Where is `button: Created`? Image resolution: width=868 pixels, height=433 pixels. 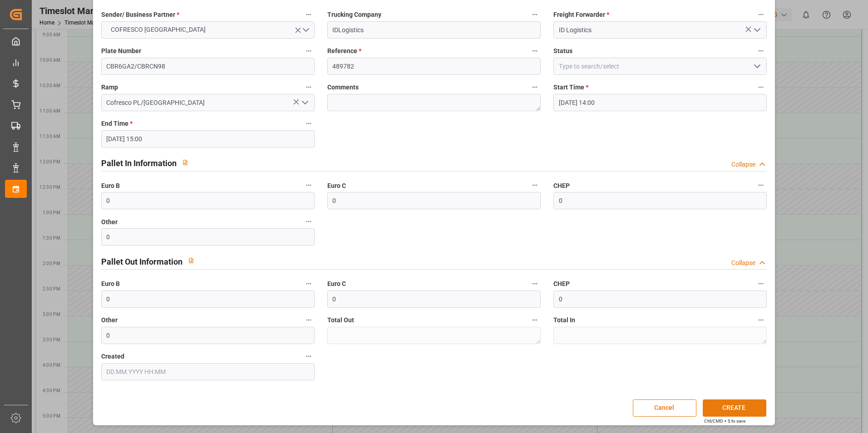
button: Created is located at coordinates (308, 356).